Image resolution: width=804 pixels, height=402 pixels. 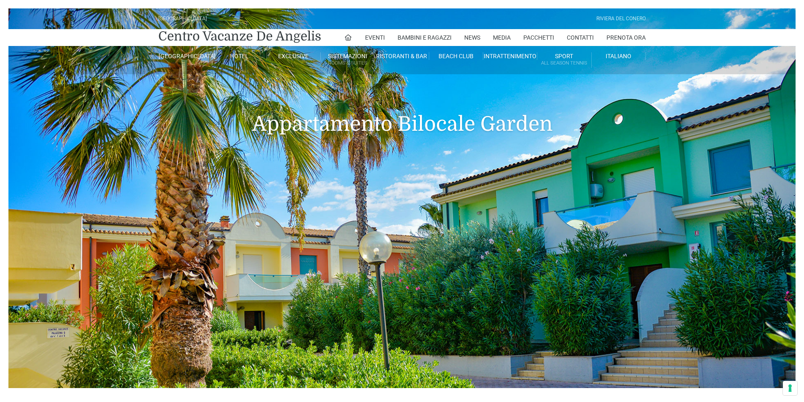 What do you see at coordinates (347, 63) in the screenshot?
I see `small: Rooms & Suites` at bounding box center [347, 63].